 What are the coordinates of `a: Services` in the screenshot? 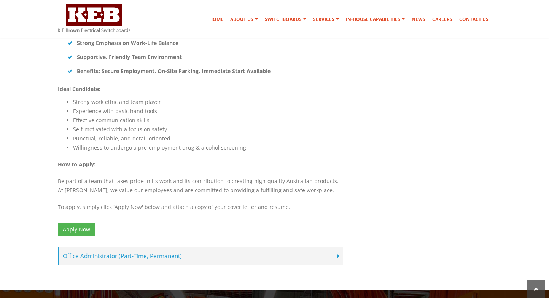 It's located at (326, 19).